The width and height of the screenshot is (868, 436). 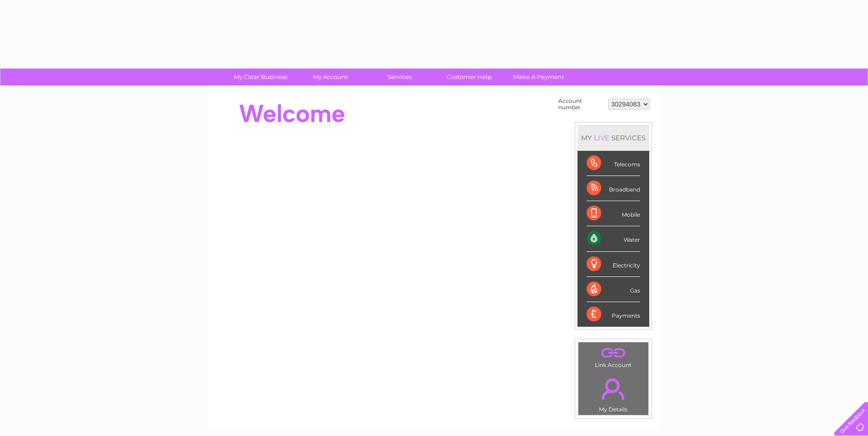 I want to click on div: Mobile, so click(x=613, y=214).